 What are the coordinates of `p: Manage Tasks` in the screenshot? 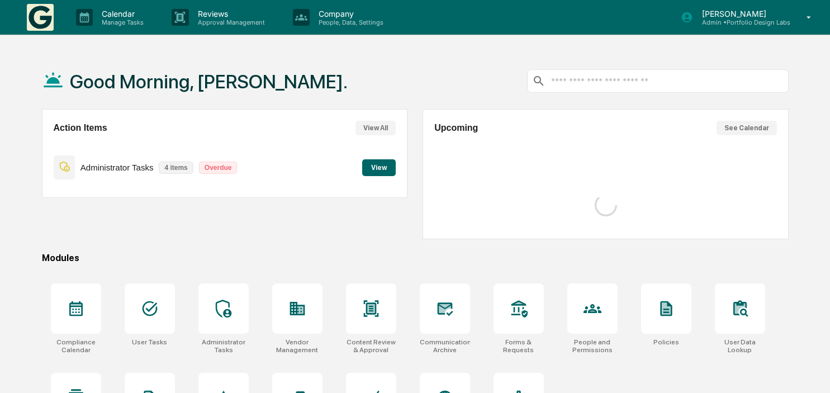 It's located at (121, 22).